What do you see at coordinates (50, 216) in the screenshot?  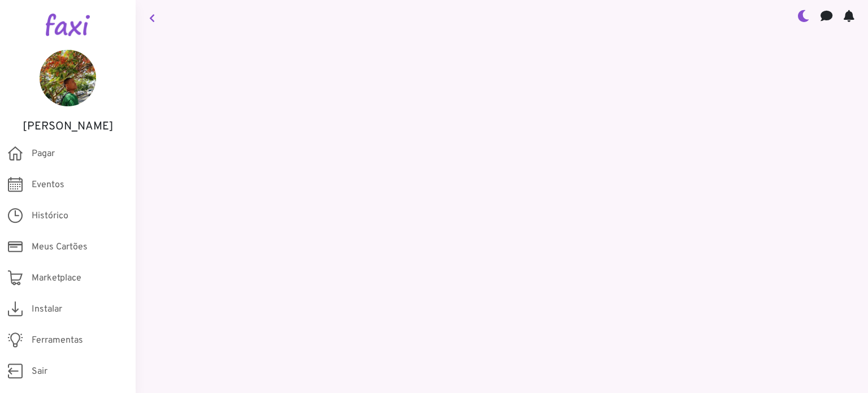 I see `span: Histórico` at bounding box center [50, 216].